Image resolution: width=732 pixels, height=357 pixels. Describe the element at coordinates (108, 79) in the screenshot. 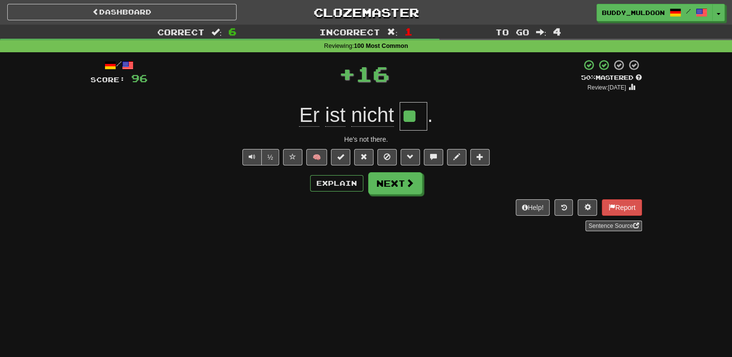

I see `span: Score:` at that location.